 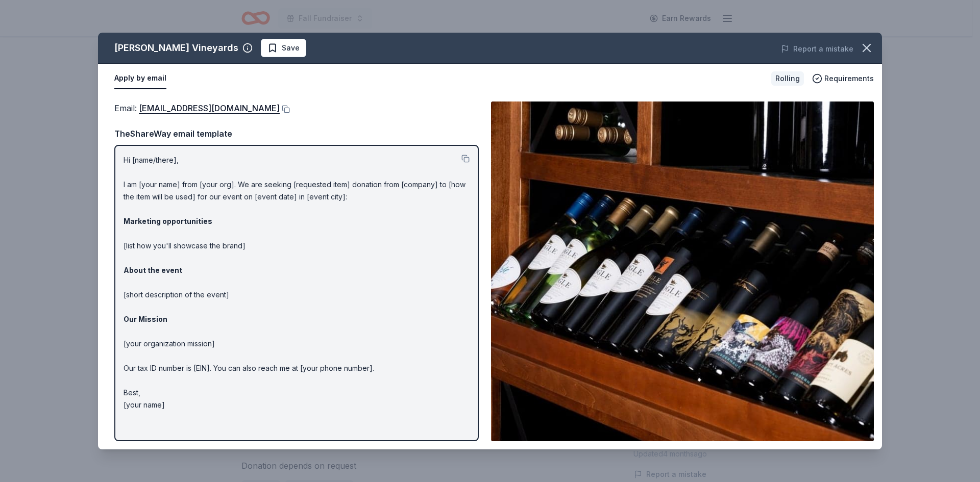 What do you see at coordinates (197, 108) in the screenshot?
I see `span: Email :` at bounding box center [197, 108].